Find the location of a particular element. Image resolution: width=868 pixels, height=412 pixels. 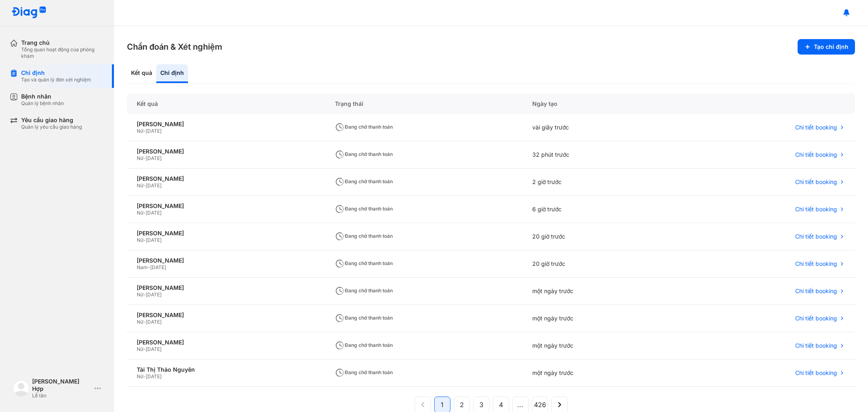

div: Trang chủ is located at coordinates (63, 43).